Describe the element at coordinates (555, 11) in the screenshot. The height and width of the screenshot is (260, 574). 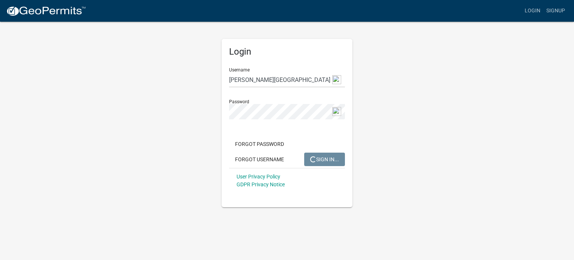
I see `a: Signup` at that location.